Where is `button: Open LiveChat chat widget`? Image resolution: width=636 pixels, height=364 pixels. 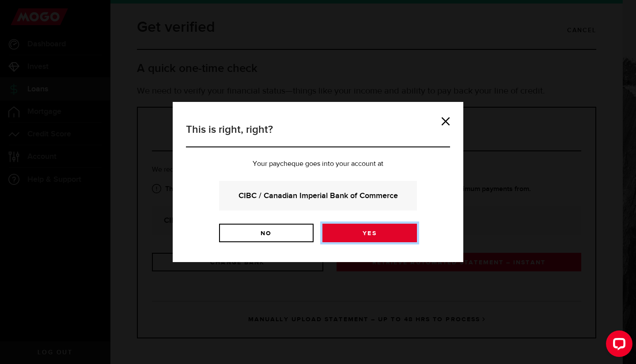
button: Open LiveChat chat widget is located at coordinates (20, 16).